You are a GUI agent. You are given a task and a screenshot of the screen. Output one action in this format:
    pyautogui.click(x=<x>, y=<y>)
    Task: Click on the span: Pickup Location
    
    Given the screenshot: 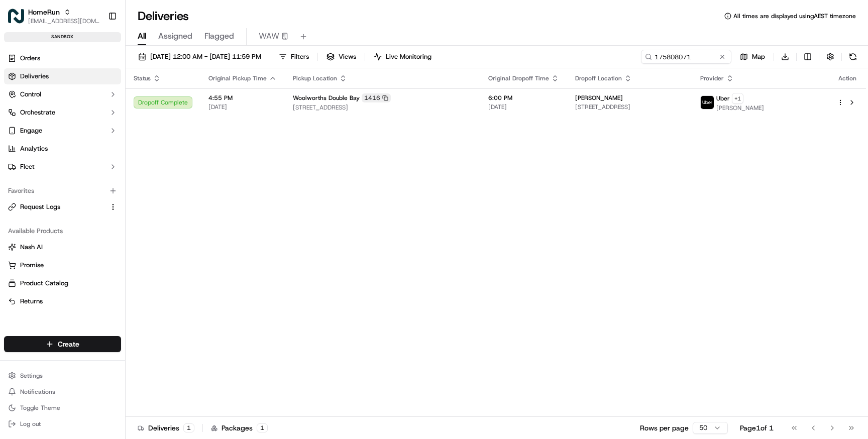 What is the action you would take?
    pyautogui.click(x=315, y=79)
    